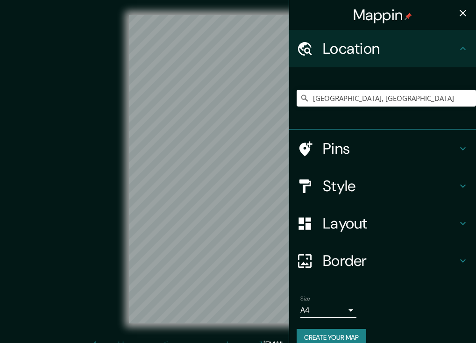 Image resolution: width=476 pixels, height=343 pixels. What do you see at coordinates (383, 149) in the screenshot?
I see `div: Pins` at bounding box center [383, 149].